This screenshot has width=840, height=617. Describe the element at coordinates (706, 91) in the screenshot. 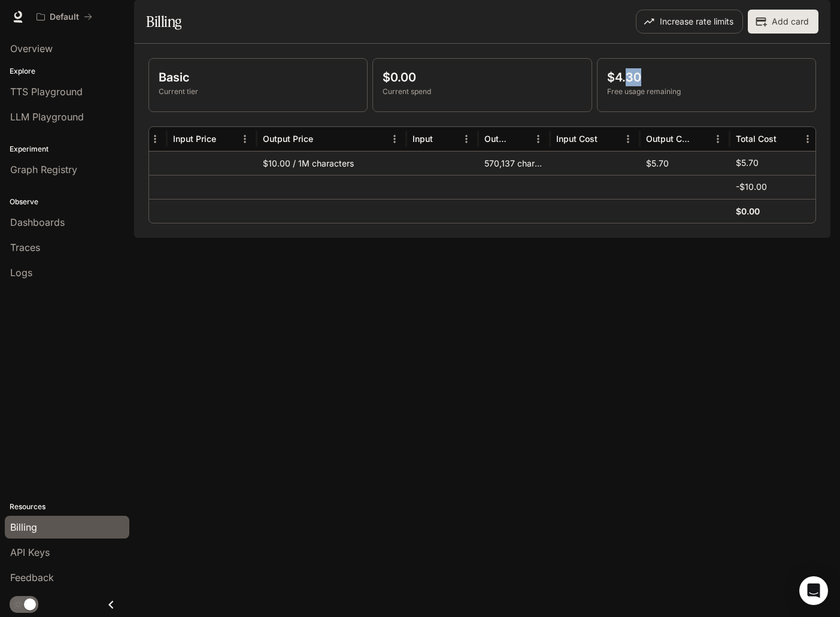

I see `p: Free usage remaining` at that location.